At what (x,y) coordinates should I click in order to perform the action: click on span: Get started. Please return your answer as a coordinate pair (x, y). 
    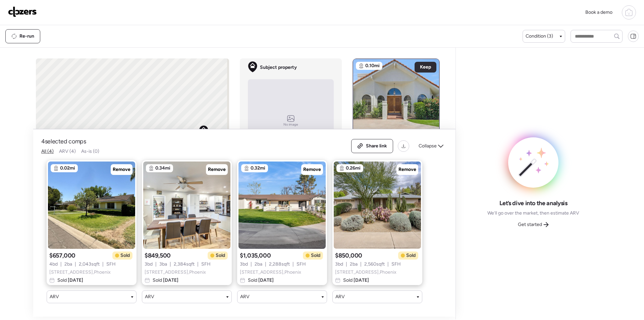
    Looking at the image, I should click on (530, 225).